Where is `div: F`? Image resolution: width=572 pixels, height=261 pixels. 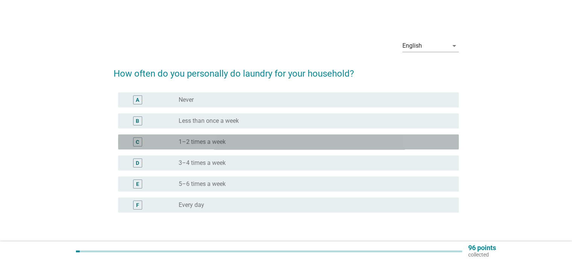 div: F is located at coordinates (138, 205).